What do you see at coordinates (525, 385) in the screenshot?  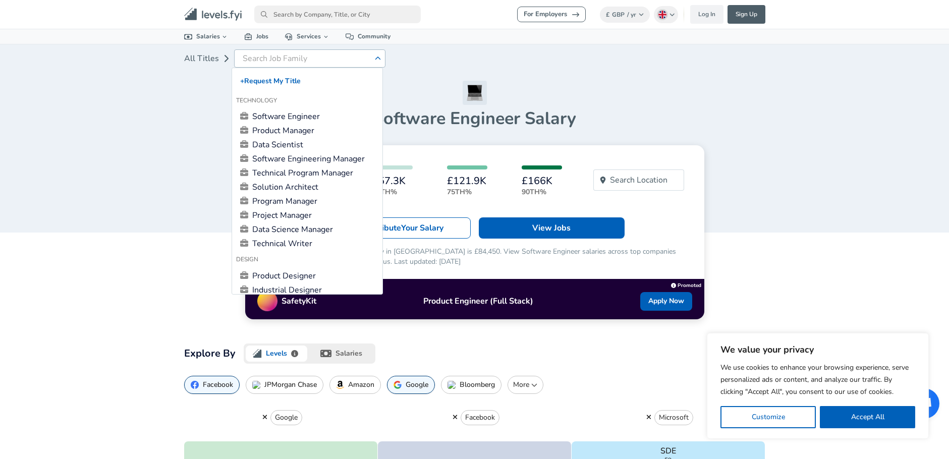 I see `p: More` at bounding box center [525, 385].